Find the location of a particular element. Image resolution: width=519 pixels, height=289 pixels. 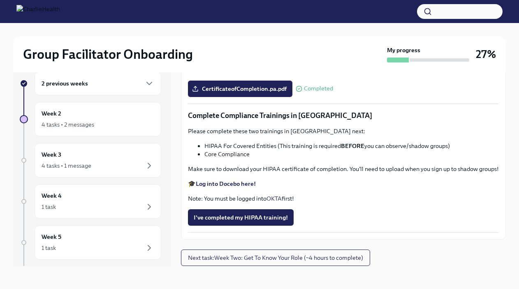

a: Week 41 task is located at coordinates (90, 202).